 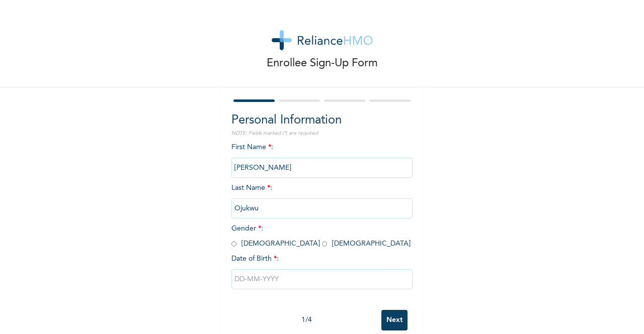 What do you see at coordinates (322, 63) in the screenshot?
I see `p: Enrollee Sign-Up Form` at bounding box center [322, 63].